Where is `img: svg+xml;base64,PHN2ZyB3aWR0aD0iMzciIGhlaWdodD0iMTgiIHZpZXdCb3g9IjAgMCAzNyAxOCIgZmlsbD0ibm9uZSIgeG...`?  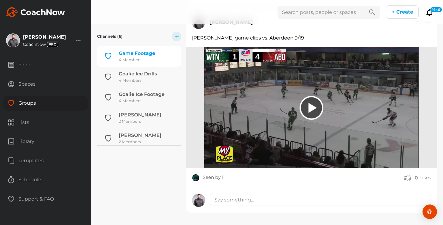 img: svg+xml;base64,PHN2ZyB3aWR0aD0iMzciIGhlaWdodD0iMTgiIHZpZXdCb3g9IjAgMCAzNyAxOCIgZmlsbD0ibm9uZSIgeG... is located at coordinates (52, 44).